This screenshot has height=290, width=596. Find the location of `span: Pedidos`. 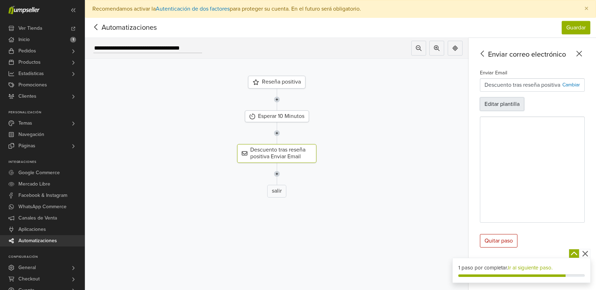

span: Pedidos is located at coordinates (27, 51).